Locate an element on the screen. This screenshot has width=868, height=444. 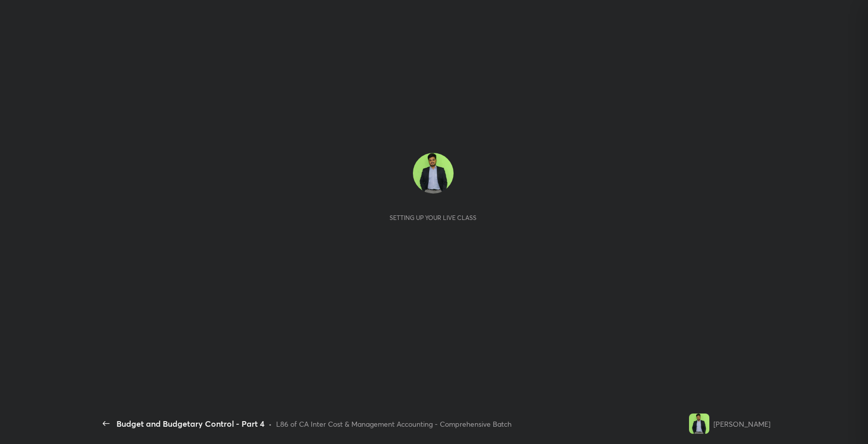
div: Setting up your live class is located at coordinates (433, 217).